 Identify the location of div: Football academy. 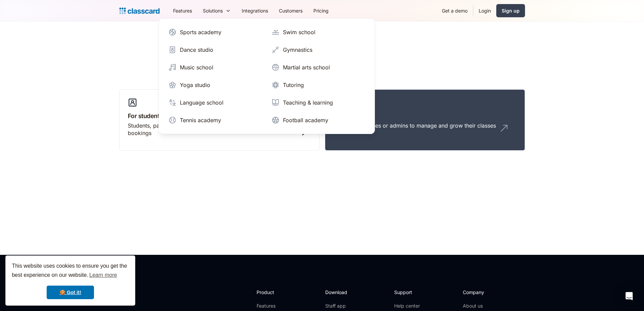
(306, 120).